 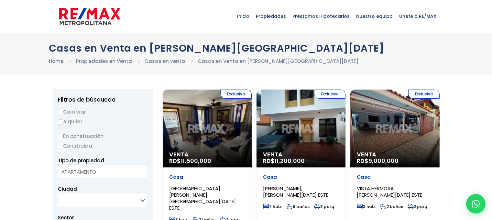 What do you see at coordinates (61, 112) in the screenshot?
I see `input: Comprar` at bounding box center [61, 112].